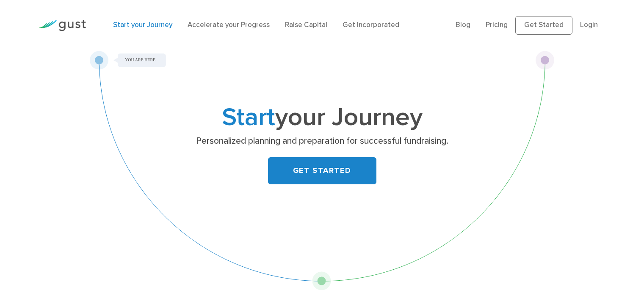 The height and width of the screenshot is (290, 644). Describe the element at coordinates (143, 25) in the screenshot. I see `a: Start your Journey` at that location.